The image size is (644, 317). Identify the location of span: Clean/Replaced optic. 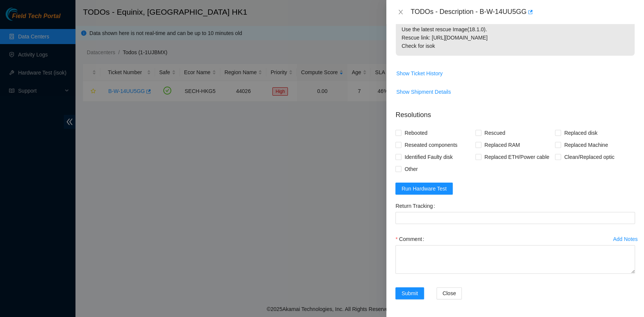
(589, 157).